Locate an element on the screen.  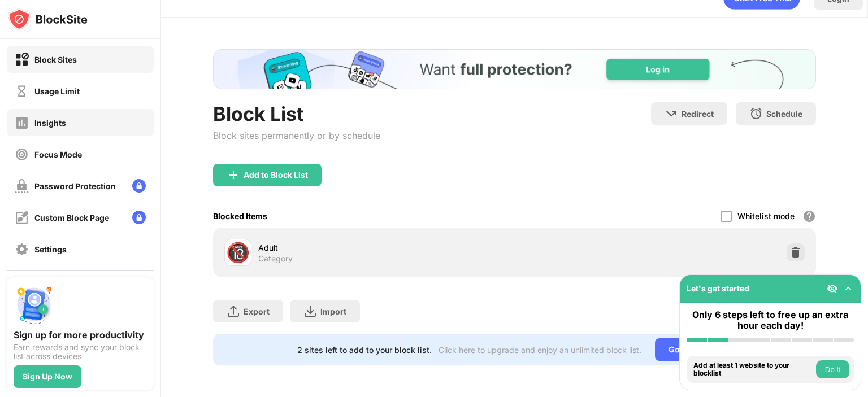
div: Blocked Items is located at coordinates (240, 216).